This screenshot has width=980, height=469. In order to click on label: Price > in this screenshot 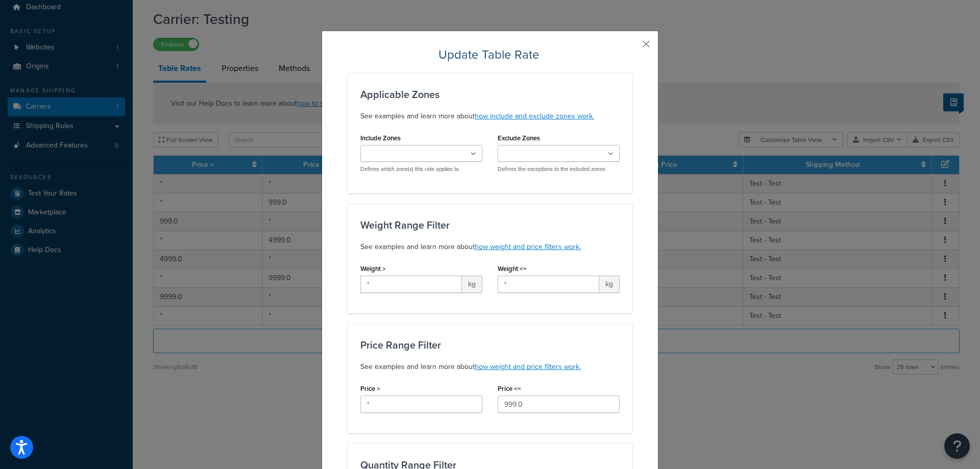, I will do `click(371, 388)`.